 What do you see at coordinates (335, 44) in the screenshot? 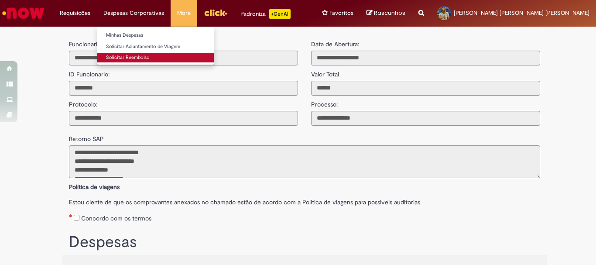
I see `label: Data de Abertura:` at bounding box center [335, 44].